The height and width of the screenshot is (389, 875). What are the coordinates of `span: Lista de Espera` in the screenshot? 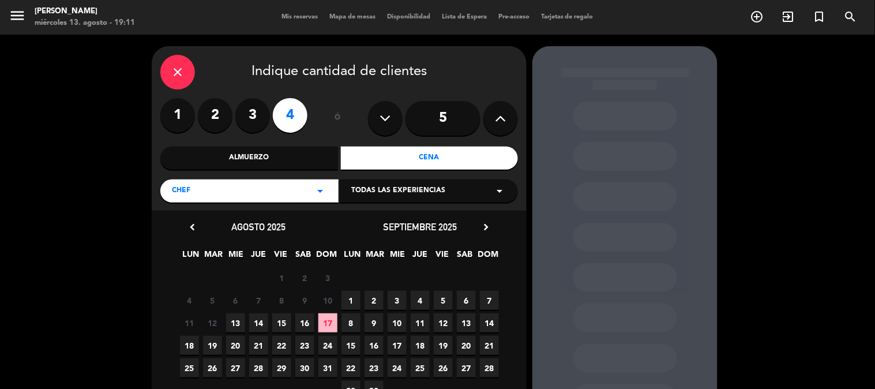 It's located at (464, 17).